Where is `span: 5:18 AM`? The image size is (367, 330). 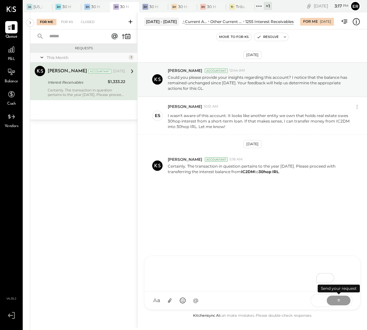 span: 5:18 AM is located at coordinates (236, 160).